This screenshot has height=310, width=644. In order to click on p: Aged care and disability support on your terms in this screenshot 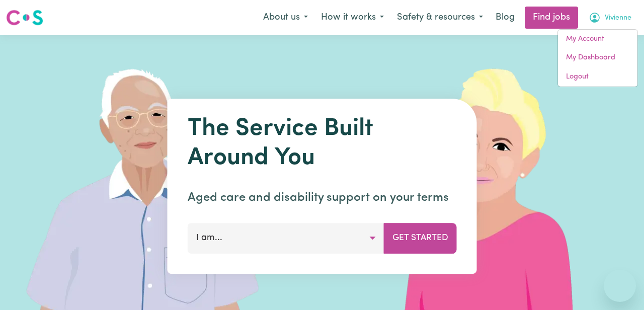, I will do `click(322, 198)`.